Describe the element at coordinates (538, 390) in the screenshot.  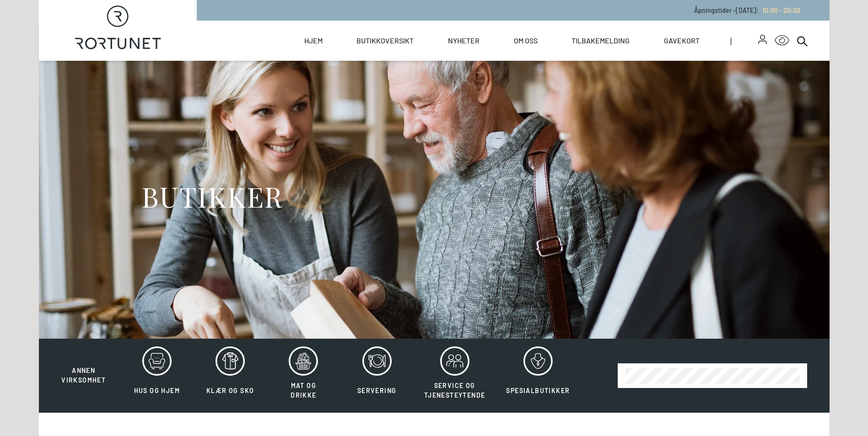
I see `span: Spesialbutikker` at that location.